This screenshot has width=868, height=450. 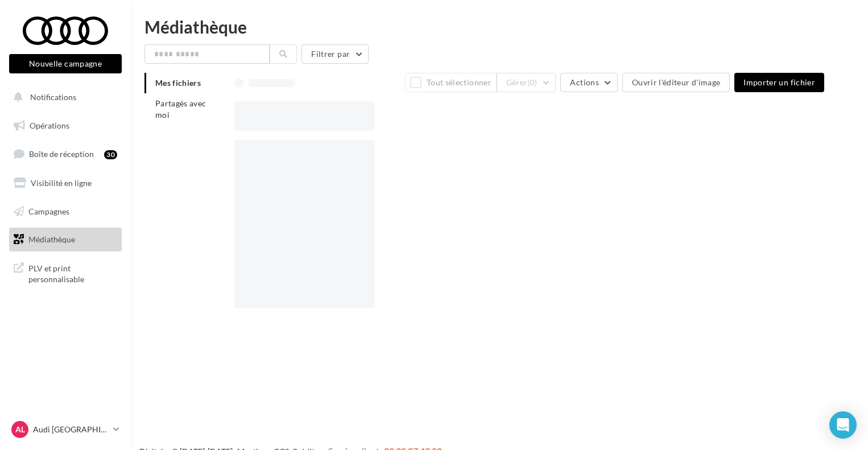 I want to click on span: Visibilité en ligne, so click(x=61, y=183).